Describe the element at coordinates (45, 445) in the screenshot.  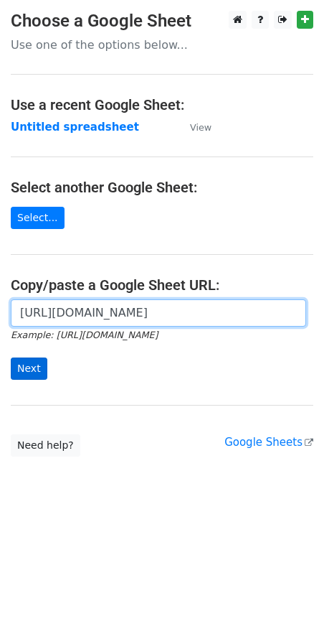
I see `a: Need help?` at that location.